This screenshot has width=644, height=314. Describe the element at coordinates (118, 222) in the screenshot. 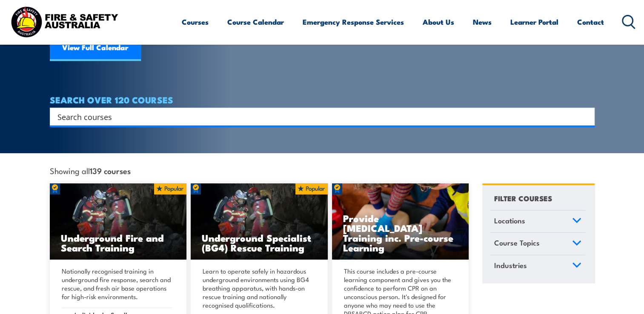

I see `a: Underground Fire and Search Training` at that location.